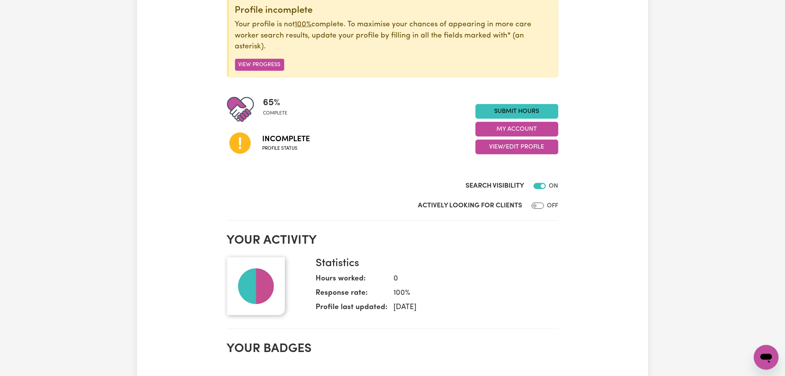 This screenshot has width=785, height=376. I want to click on u: 100%, so click(303, 24).